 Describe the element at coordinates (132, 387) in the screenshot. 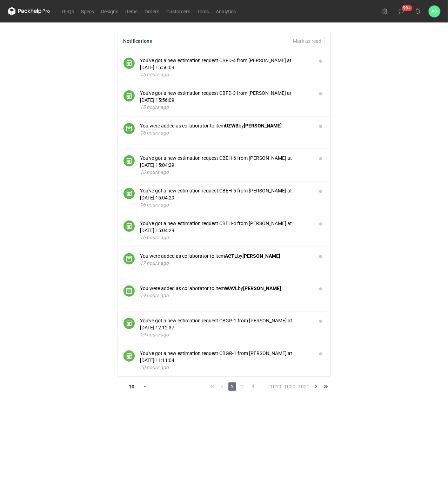

I see `div: 10` at that location.